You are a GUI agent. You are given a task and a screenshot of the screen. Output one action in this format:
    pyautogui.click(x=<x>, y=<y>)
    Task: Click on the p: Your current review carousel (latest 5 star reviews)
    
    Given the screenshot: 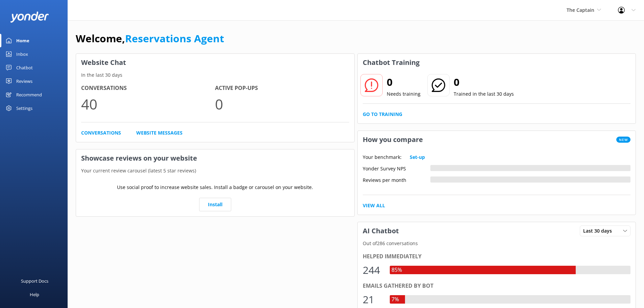 What is the action you would take?
    pyautogui.click(x=215, y=171)
    